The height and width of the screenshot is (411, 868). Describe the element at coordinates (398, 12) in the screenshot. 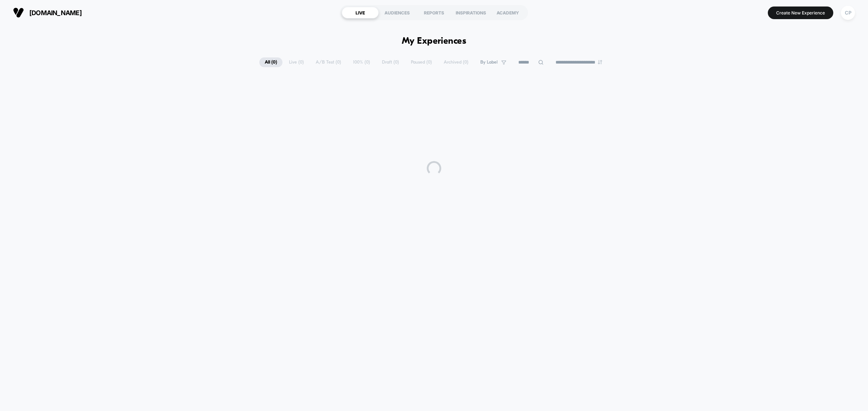

I see `div: AUDIENCES` at that location.